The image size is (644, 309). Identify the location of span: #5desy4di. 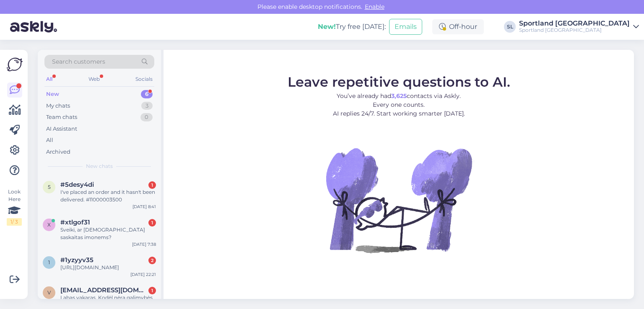
(77, 185).